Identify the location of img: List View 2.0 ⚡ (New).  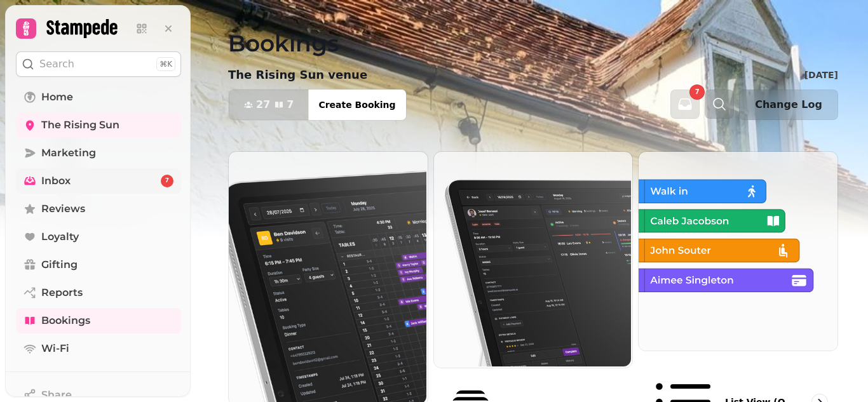
(532, 258).